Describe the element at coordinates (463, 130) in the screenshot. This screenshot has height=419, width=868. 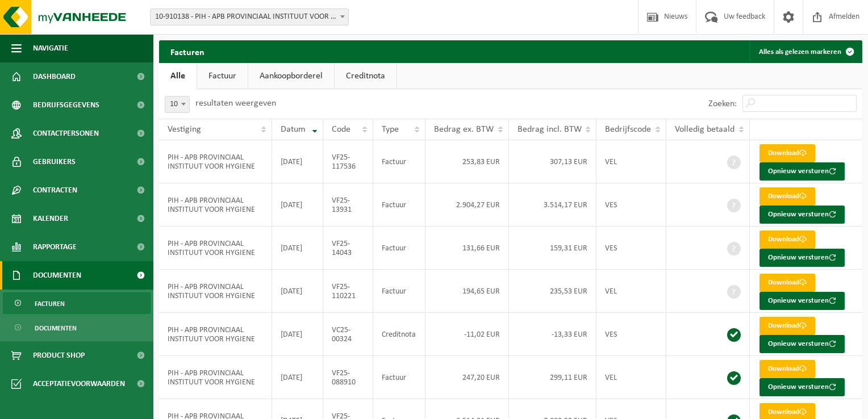
I see `span: Bedrag ex. BTW` at that location.